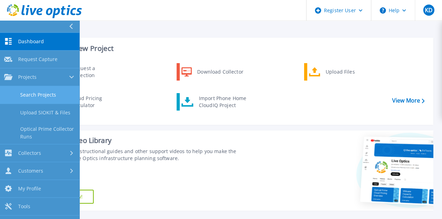 The height and width of the screenshot is (219, 442). What do you see at coordinates (30, 188) in the screenshot?
I see `span: My Profile` at bounding box center [30, 188].